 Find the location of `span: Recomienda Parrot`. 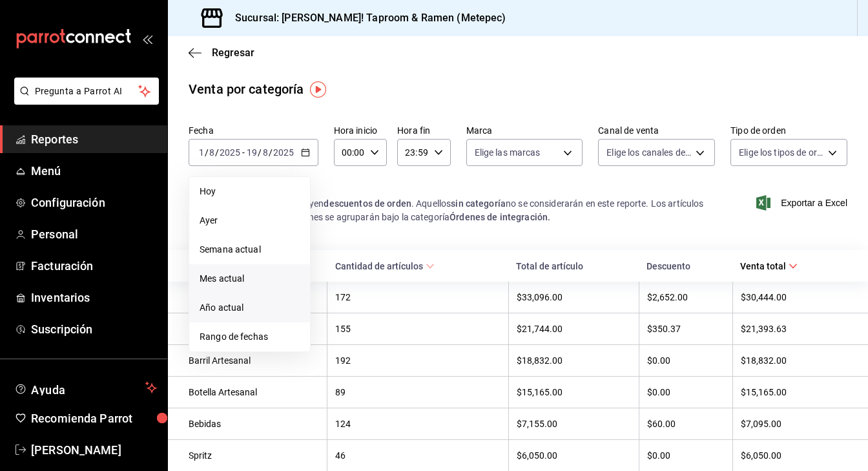

span: Recomienda Parrot is located at coordinates (94, 418).